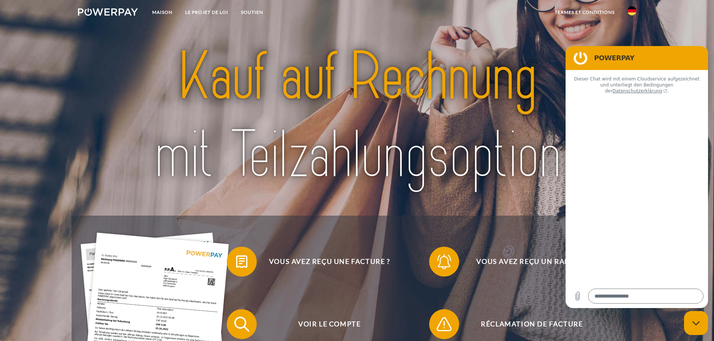 The width and height of the screenshot is (714, 341). What do you see at coordinates (324, 324) in the screenshot?
I see `button: Voir le compte` at bounding box center [324, 324].